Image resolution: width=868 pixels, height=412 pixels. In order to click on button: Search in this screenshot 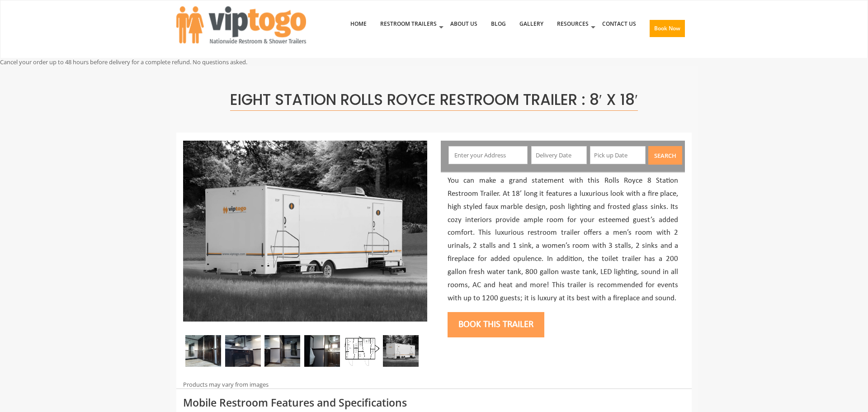, I will do `click(665, 155)`.